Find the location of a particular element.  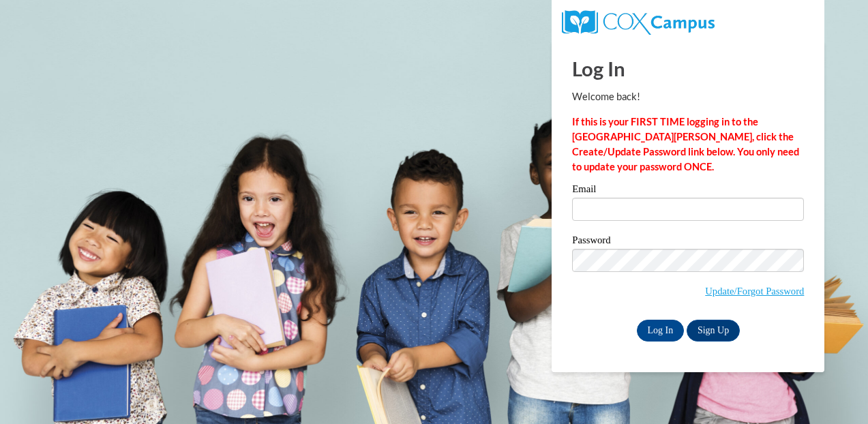

label: Password is located at coordinates (688, 242).